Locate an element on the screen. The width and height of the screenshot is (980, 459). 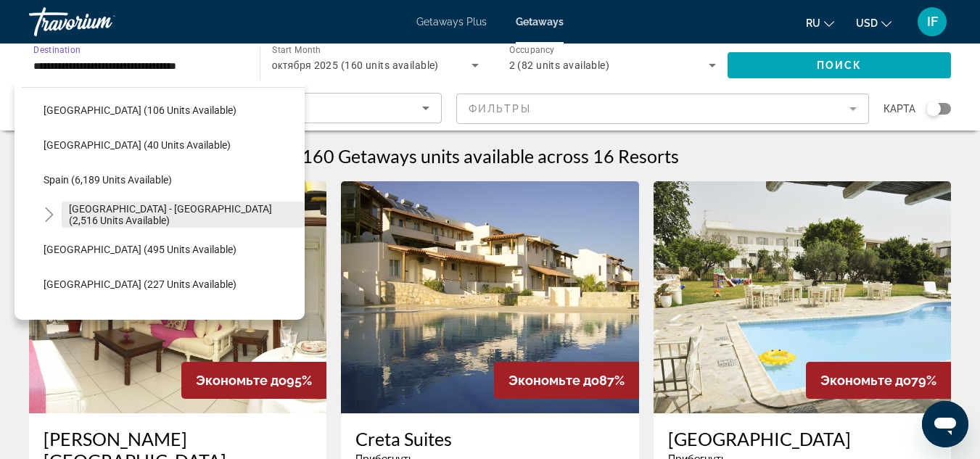
button: Change currency is located at coordinates (873, 23).